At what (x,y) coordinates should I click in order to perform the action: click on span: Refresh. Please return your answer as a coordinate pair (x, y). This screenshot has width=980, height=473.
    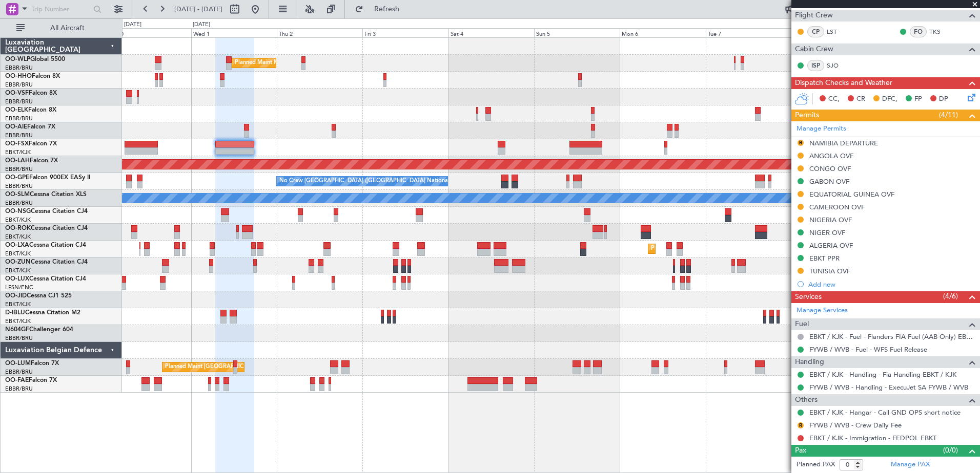
    Looking at the image, I should click on (387, 9).